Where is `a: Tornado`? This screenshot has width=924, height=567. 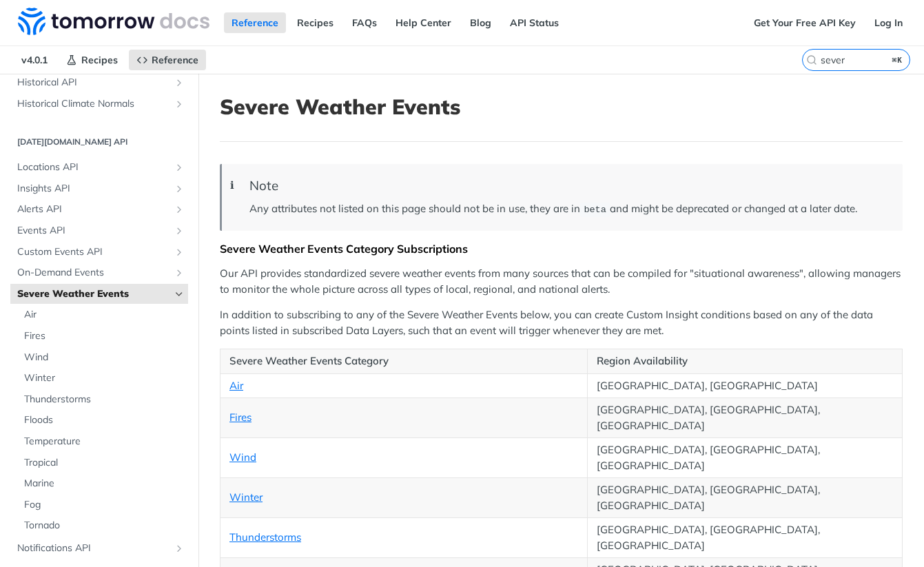 a: Tornado is located at coordinates (103, 526).